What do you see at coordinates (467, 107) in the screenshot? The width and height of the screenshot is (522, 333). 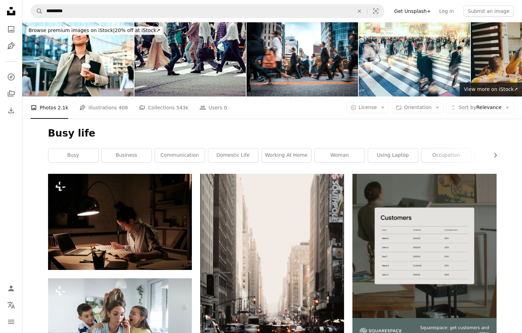 I see `span: Sort by` at bounding box center [467, 107].